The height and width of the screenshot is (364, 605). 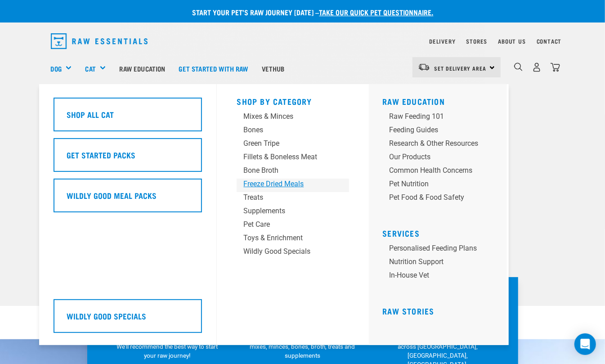 What do you see at coordinates (461, 68) in the screenshot?
I see `span: Set Delivery Area` at bounding box center [461, 68].